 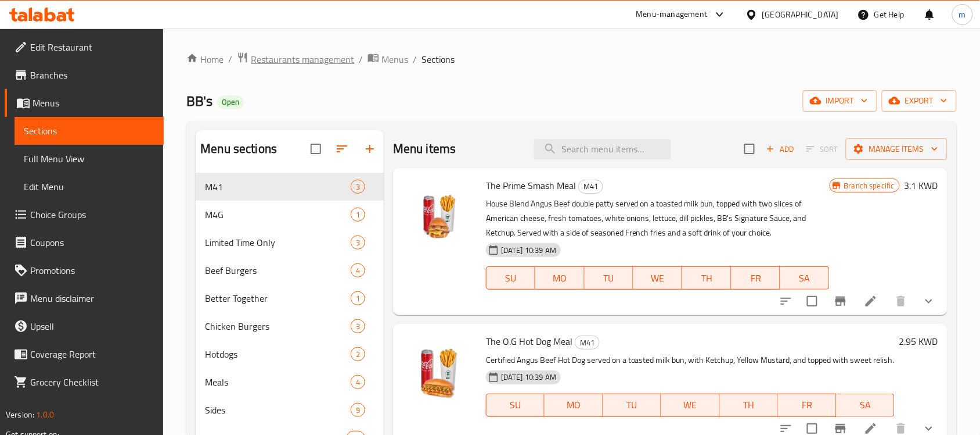 I want to click on input: search, so click(x=603, y=149).